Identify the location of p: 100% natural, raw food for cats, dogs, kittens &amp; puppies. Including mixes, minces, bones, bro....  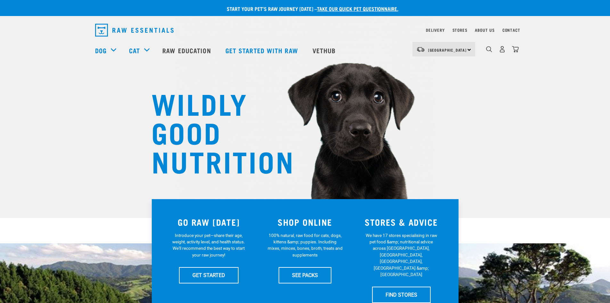
(305, 245).